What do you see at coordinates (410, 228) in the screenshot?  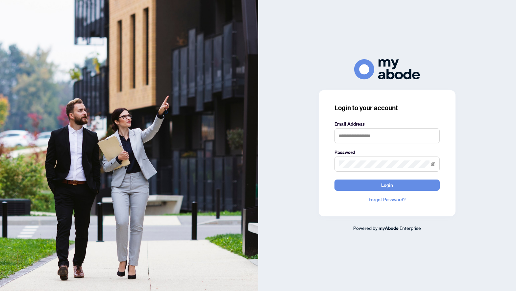 I see `span: Enterprise` at bounding box center [410, 228].